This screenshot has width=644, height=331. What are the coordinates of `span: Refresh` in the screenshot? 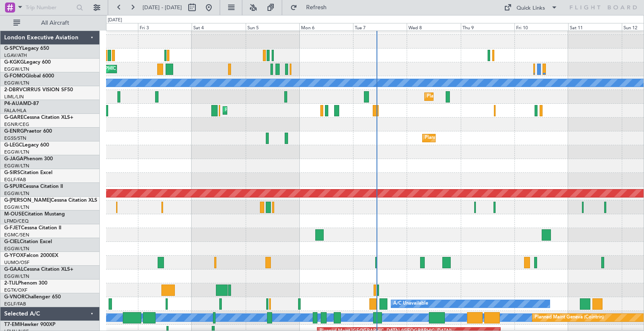 It's located at (317, 7).